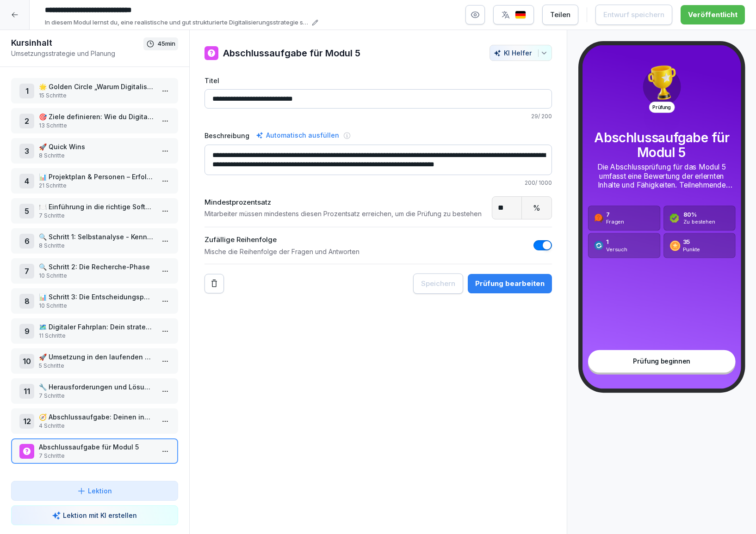  I want to click on div: 2, so click(27, 121).